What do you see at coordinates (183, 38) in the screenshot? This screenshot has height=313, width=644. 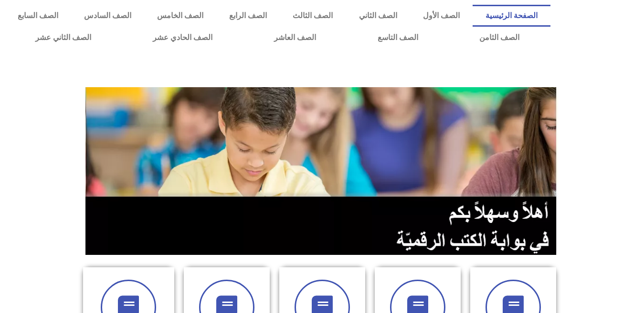 I see `a: الصف الحادي عشر` at bounding box center [183, 38].